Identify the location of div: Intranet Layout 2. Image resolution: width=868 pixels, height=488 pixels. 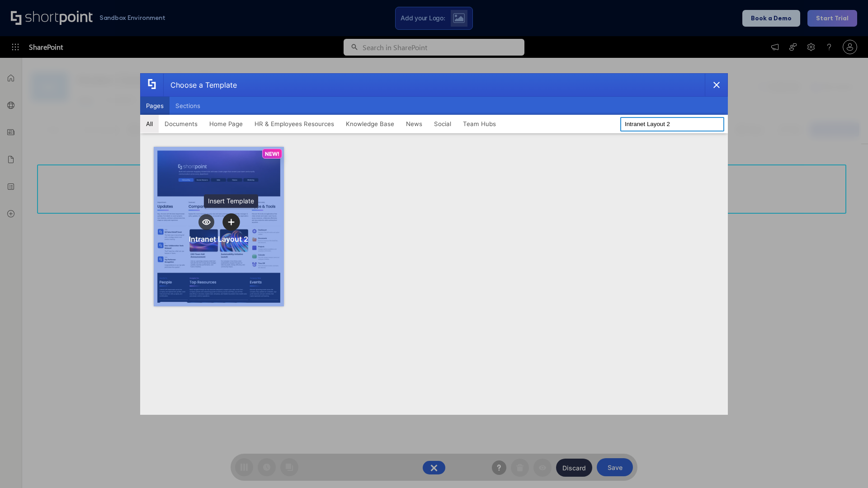
(218, 239).